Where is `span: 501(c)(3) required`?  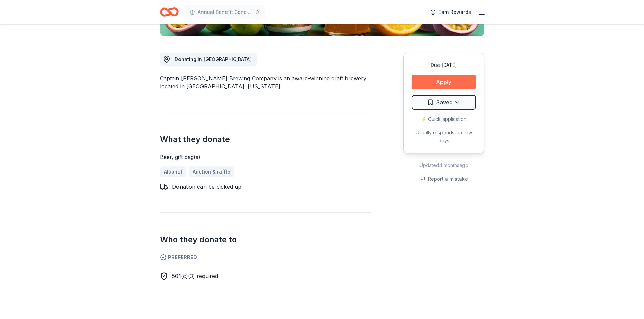 span: 501(c)(3) required is located at coordinates (195, 276).